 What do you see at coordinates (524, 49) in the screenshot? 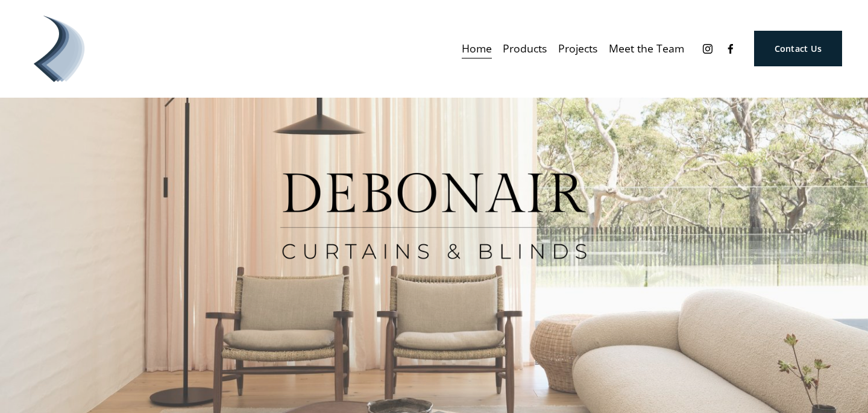
I see `span: Products` at bounding box center [524, 49].